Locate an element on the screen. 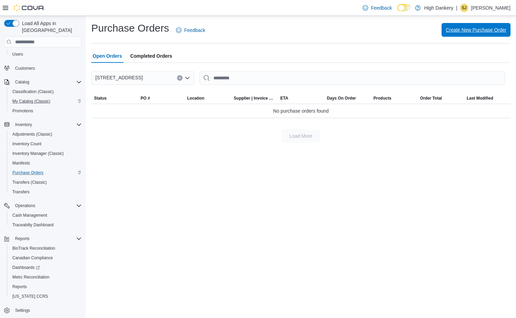  span: Completed Orders is located at coordinates (151, 56).